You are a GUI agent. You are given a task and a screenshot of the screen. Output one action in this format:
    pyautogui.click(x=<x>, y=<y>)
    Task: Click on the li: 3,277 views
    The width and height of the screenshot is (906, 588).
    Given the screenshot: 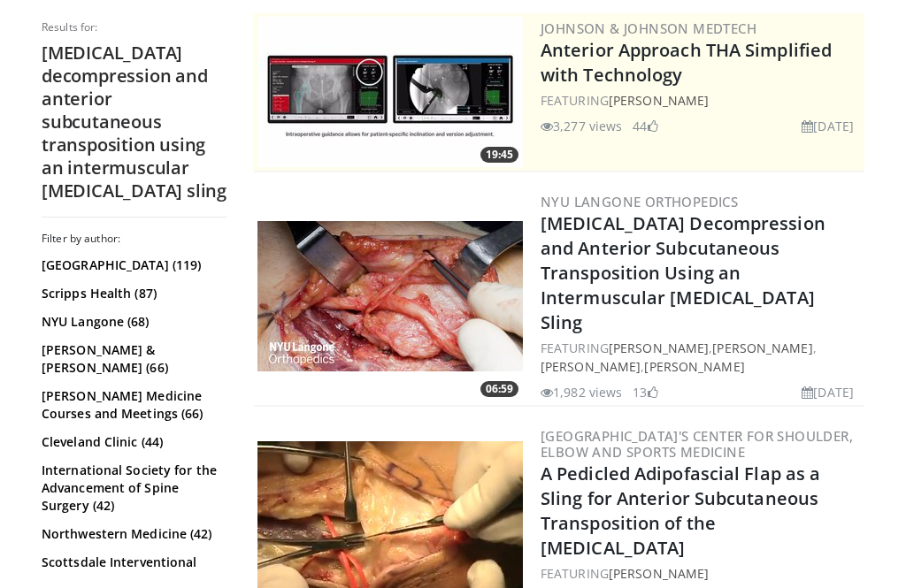 What is the action you would take?
    pyautogui.click(x=581, y=126)
    